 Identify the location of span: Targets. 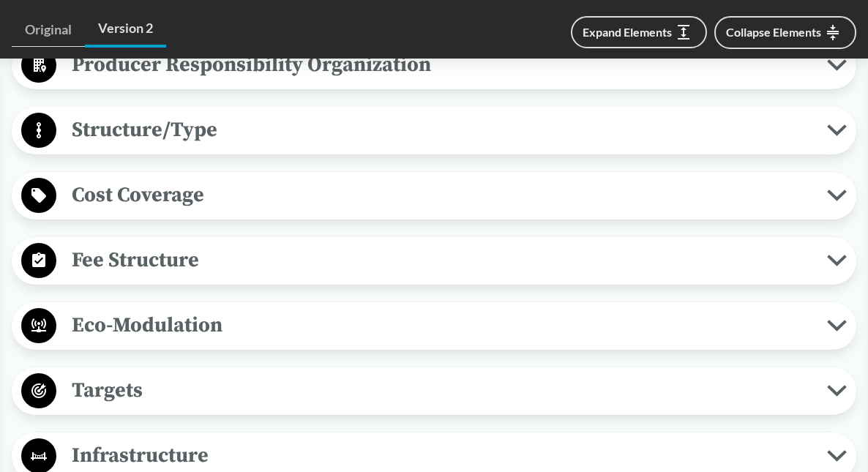
(441, 390).